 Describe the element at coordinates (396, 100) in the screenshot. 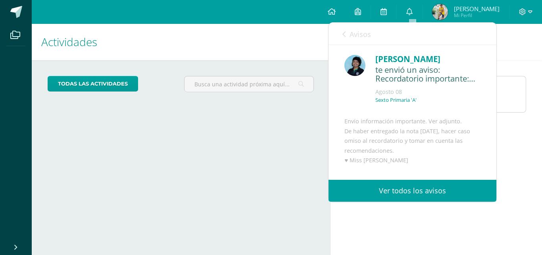

I see `p: Sexto Primaria 'A'` at that location.